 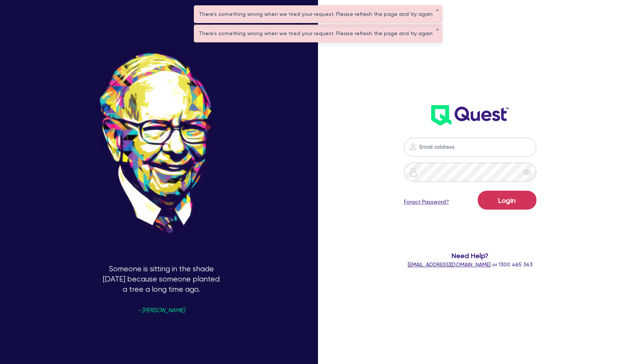 I want to click on a: Forgot Password?, so click(x=426, y=202).